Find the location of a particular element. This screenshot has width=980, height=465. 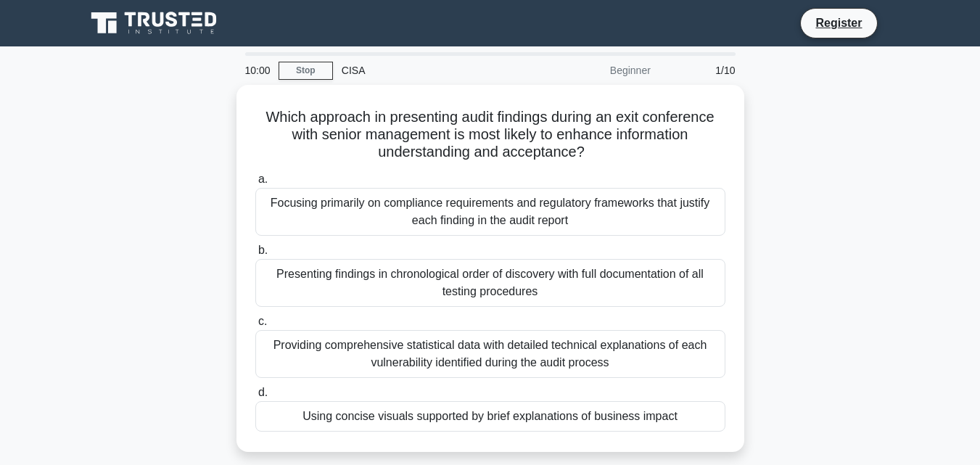

div: Providing comprehensive statistical data with detailed technical explanations of each vulnerabili... is located at coordinates (490, 355).